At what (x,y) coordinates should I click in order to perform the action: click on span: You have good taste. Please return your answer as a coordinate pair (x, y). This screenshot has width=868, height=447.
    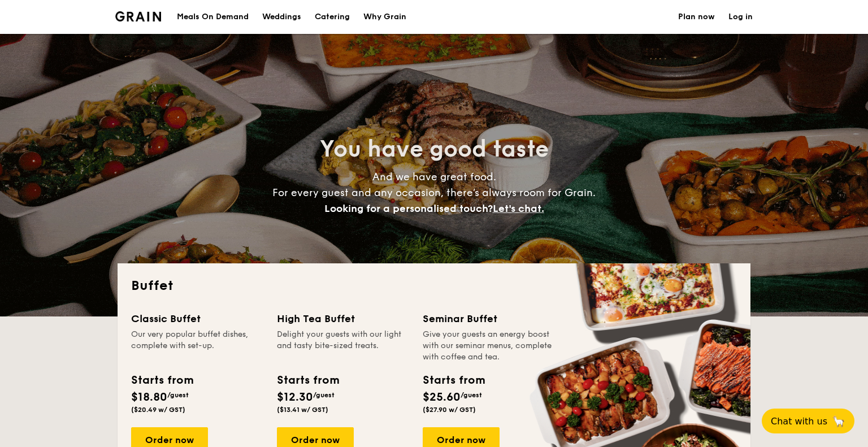
    Looking at the image, I should click on (434, 149).